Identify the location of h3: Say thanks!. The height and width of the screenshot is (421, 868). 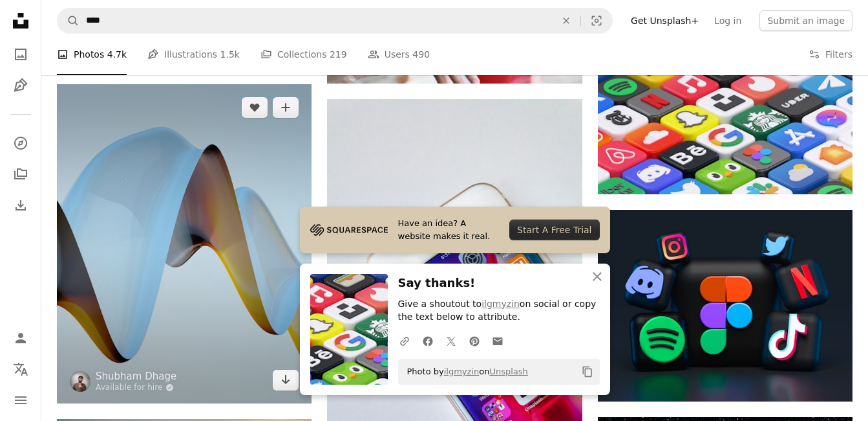
(499, 283).